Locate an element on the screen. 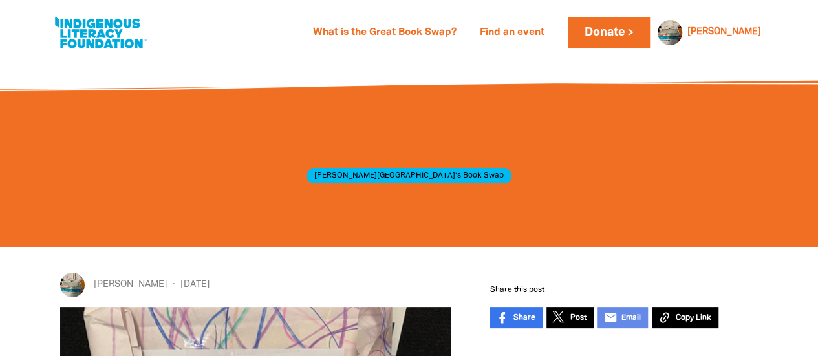 The image size is (818, 356). a: Post is located at coordinates (570, 318).